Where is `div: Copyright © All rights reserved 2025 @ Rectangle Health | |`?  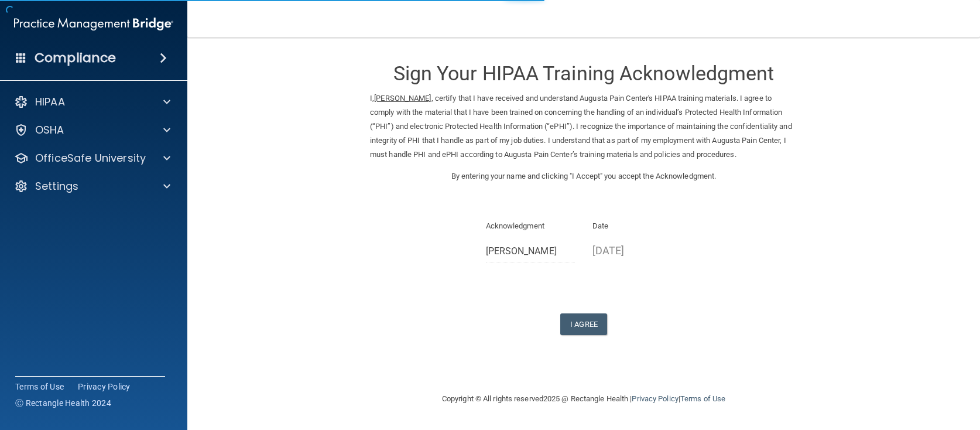 div: Copyright © All rights reserved 2025 @ Rectangle Health | | is located at coordinates (583, 399).